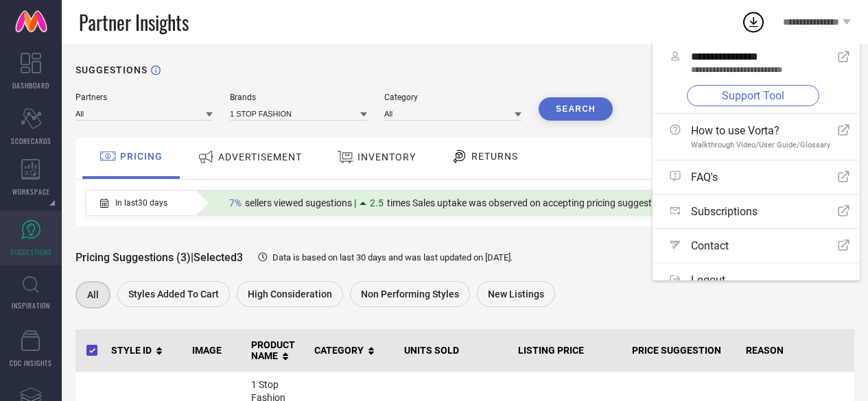 Image resolution: width=868 pixels, height=401 pixels. What do you see at coordinates (569, 351) in the screenshot?
I see `th: LISTING PRICE` at bounding box center [569, 351].